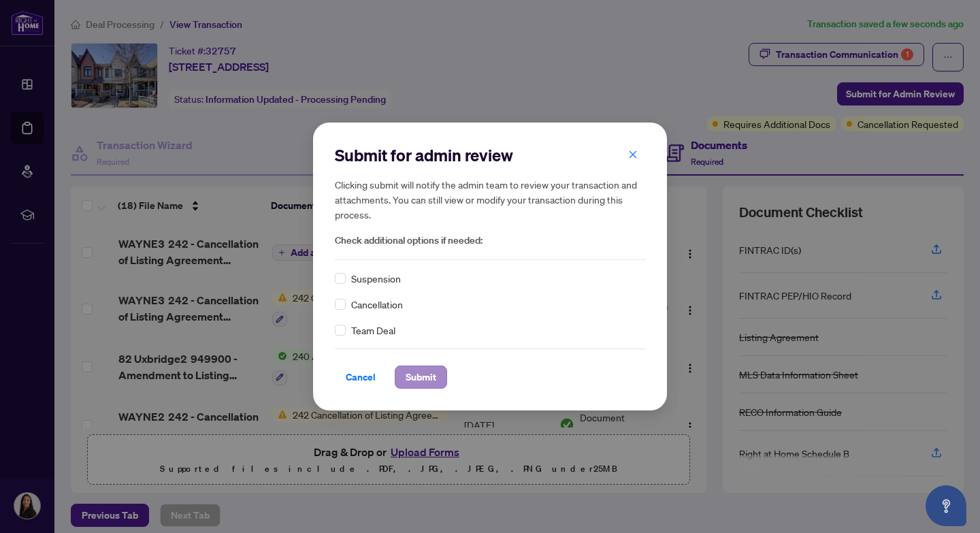  What do you see at coordinates (361, 377) in the screenshot?
I see `span: Cancel` at bounding box center [361, 377].